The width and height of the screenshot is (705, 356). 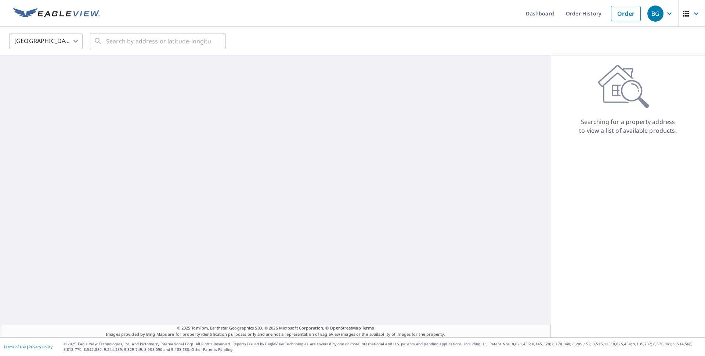 I want to click on input: Search by address or latitude-longitude, so click(x=158, y=41).